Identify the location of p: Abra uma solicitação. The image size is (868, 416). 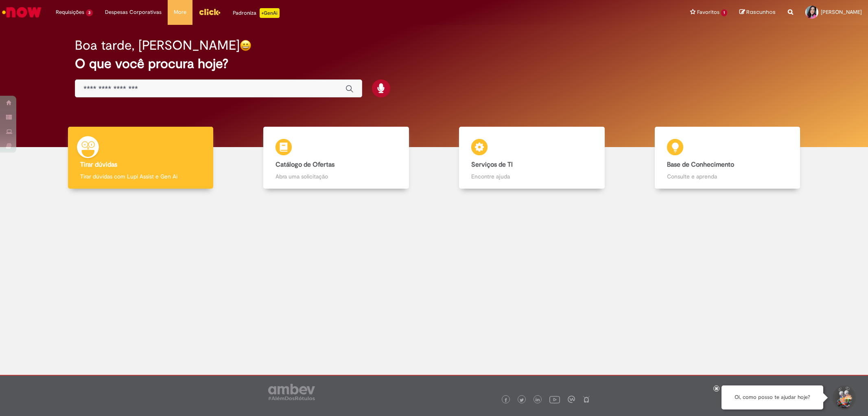
(336, 176).